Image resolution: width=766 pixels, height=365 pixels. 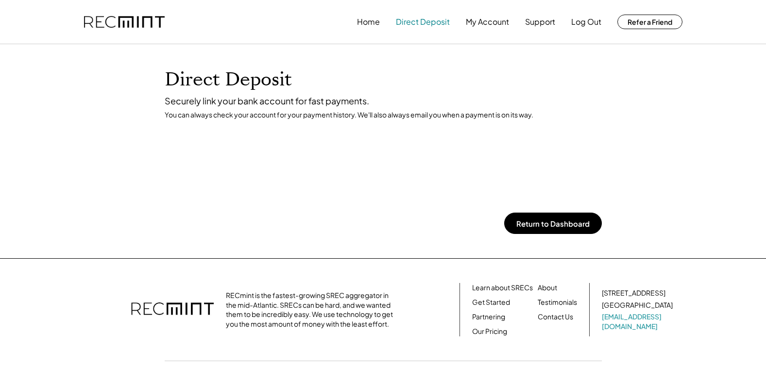 I want to click on button: Return to Dashboard, so click(x=553, y=223).